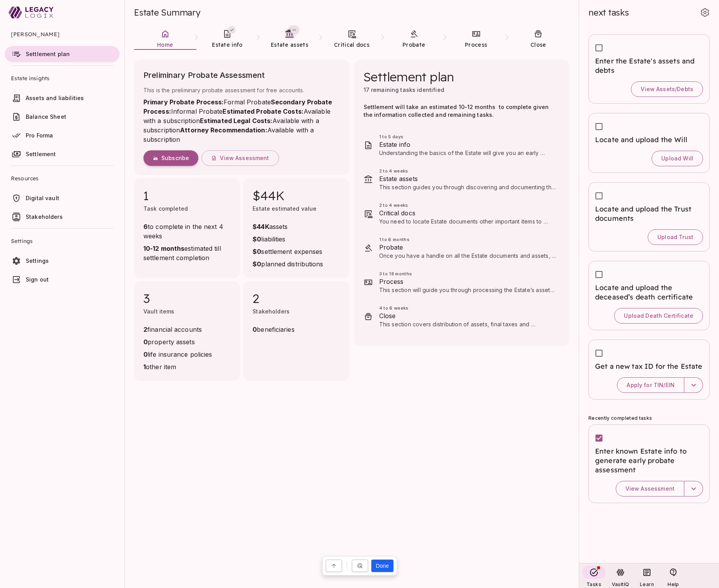 This screenshot has height=588, width=719. What do you see at coordinates (159, 311) in the screenshot?
I see `span: Vault items` at bounding box center [159, 311].